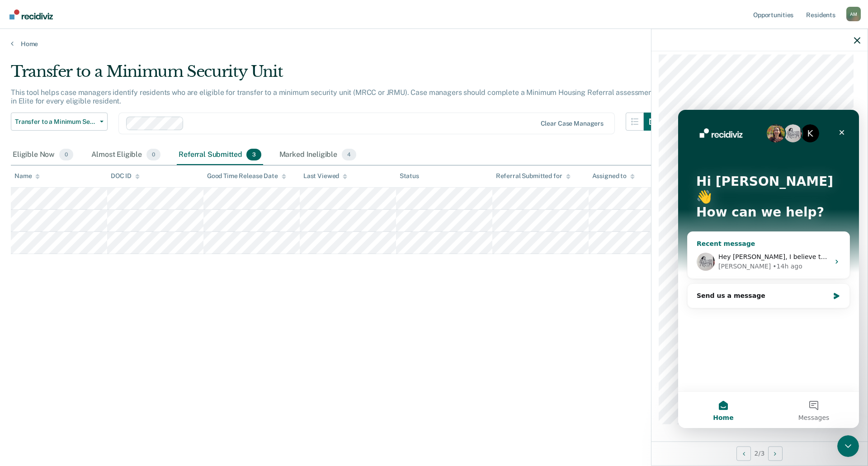 Image resolution: width=868 pixels, height=466 pixels. I want to click on div: Referral Submitted for, so click(533, 176).